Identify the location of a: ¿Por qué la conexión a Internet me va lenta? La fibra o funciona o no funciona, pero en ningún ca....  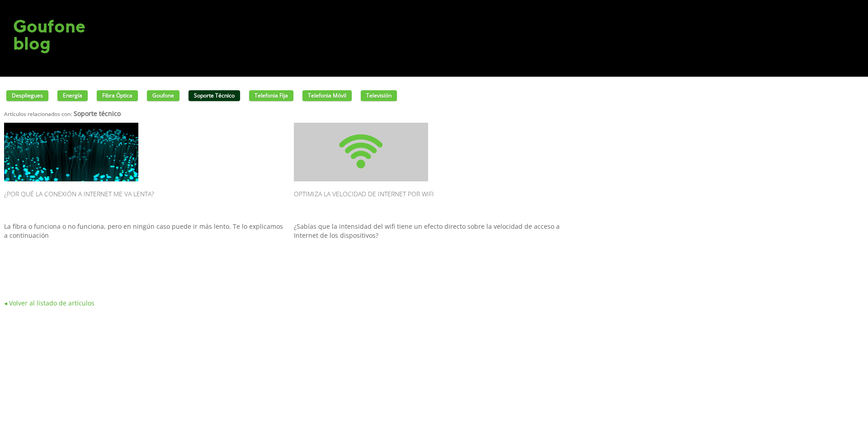
(144, 195).